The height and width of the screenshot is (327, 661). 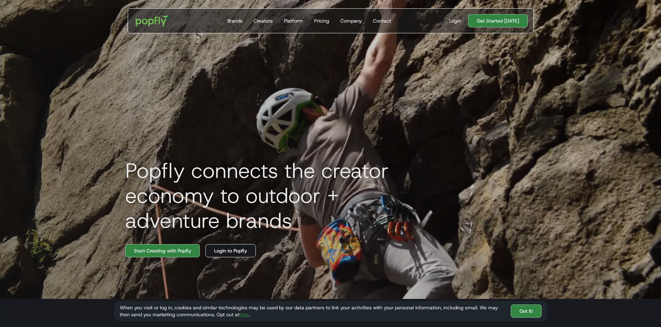 What do you see at coordinates (293, 21) in the screenshot?
I see `div: Platform` at bounding box center [293, 21].